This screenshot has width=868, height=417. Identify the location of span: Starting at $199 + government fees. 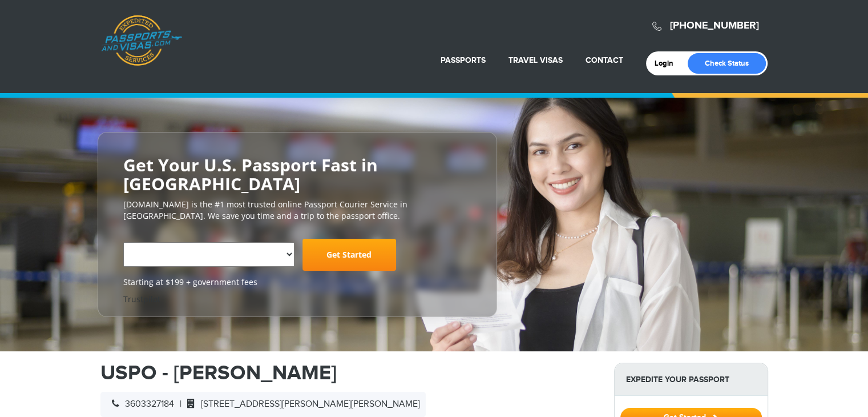
(297, 282).